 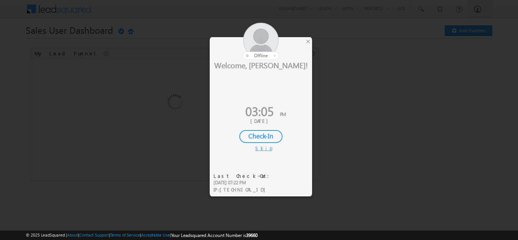 I want to click on span: © 2025 LeadSquared | | | | |, so click(x=142, y=235).